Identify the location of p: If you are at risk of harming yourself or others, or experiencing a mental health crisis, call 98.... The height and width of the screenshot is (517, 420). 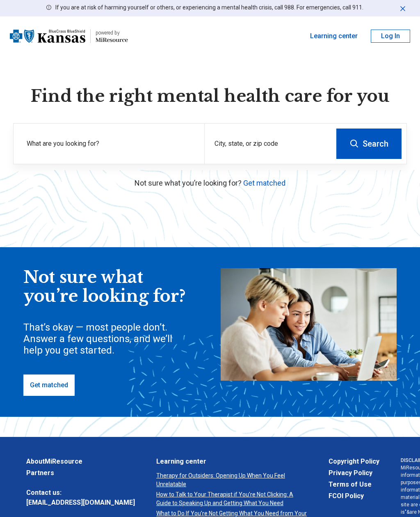
(210, 8).